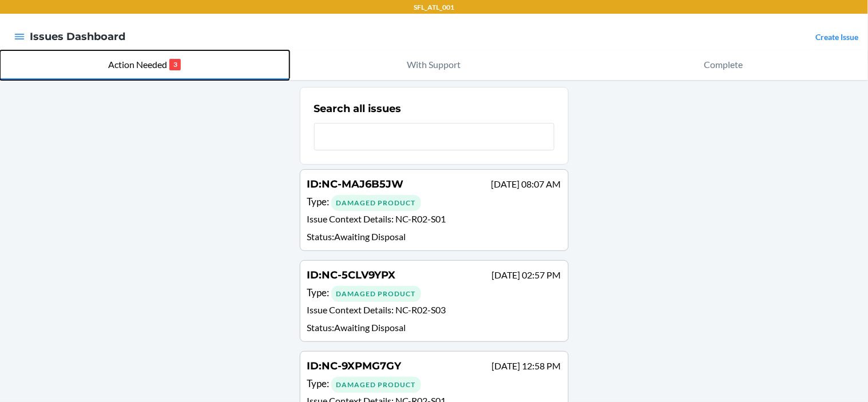 This screenshot has height=402, width=868. I want to click on button: Complete, so click(723, 65).